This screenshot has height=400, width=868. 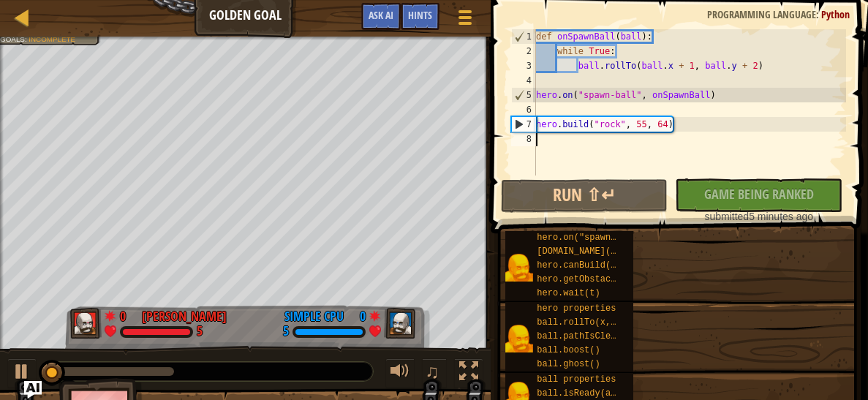 I want to click on div: 8, so click(x=524, y=139).